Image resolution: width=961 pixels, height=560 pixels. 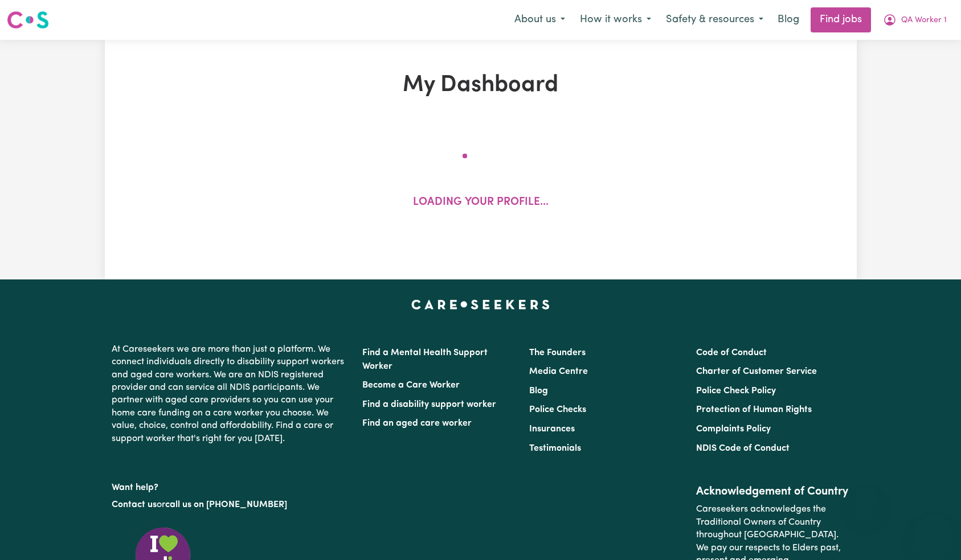 I want to click on a: Become a Care Worker, so click(x=411, y=385).